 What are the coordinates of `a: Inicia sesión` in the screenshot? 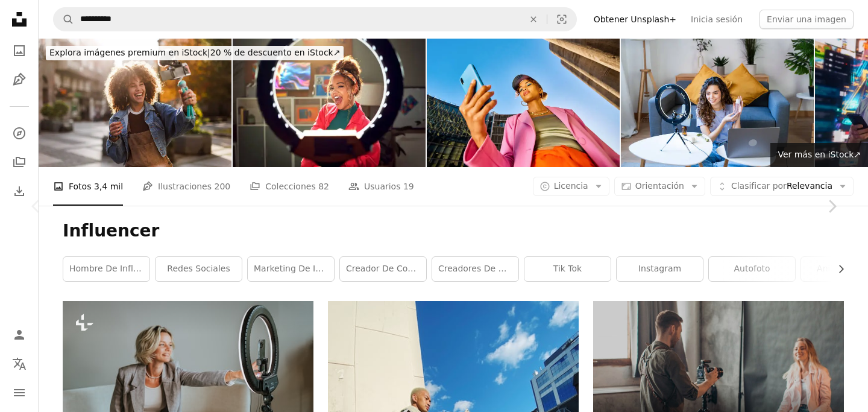 It's located at (717, 20).